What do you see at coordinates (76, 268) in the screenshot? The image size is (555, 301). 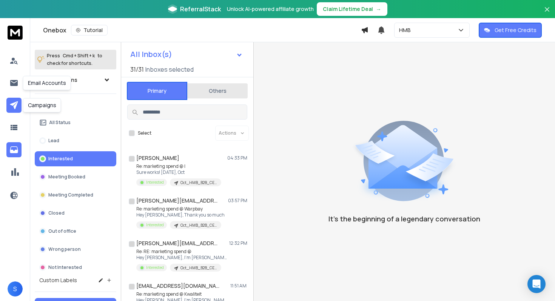 I see `button: Not Interested` at bounding box center [76, 268].